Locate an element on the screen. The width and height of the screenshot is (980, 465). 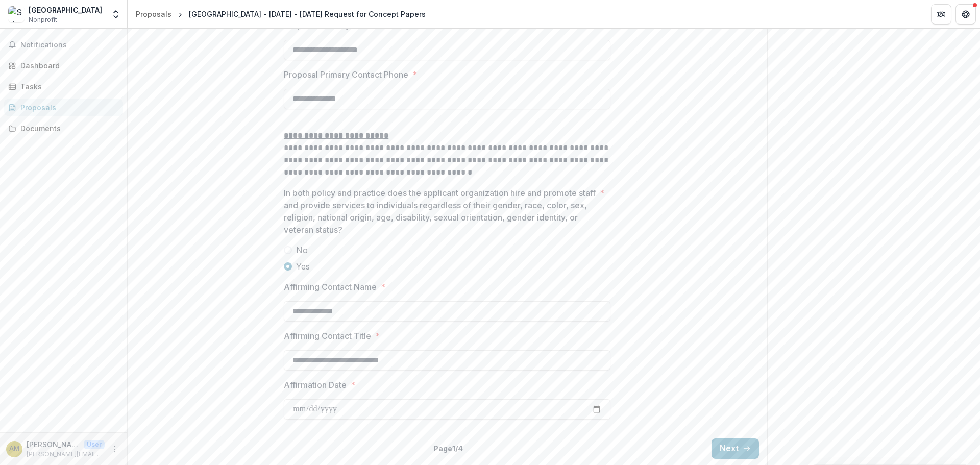
p: Affirming Contact Title is located at coordinates (327, 335).